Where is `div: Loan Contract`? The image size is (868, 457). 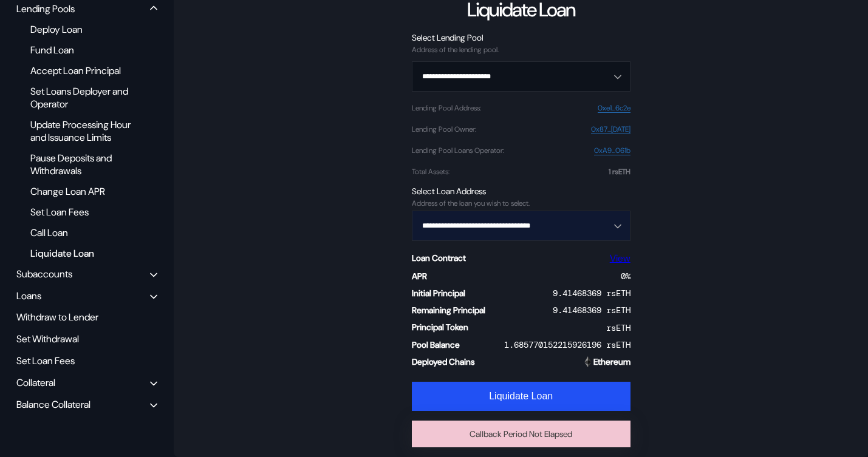 div: Loan Contract is located at coordinates (438, 258).